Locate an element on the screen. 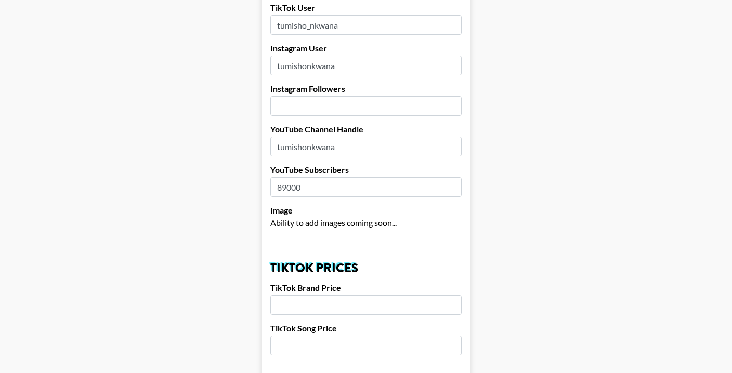  label: YouTube Subscribers is located at coordinates (366, 170).